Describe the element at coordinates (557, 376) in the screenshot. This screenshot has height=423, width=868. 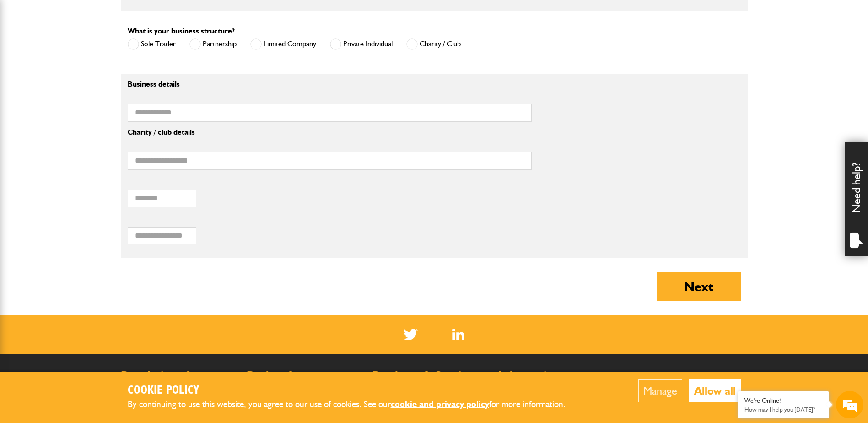
I see `h2: Information` at that location.